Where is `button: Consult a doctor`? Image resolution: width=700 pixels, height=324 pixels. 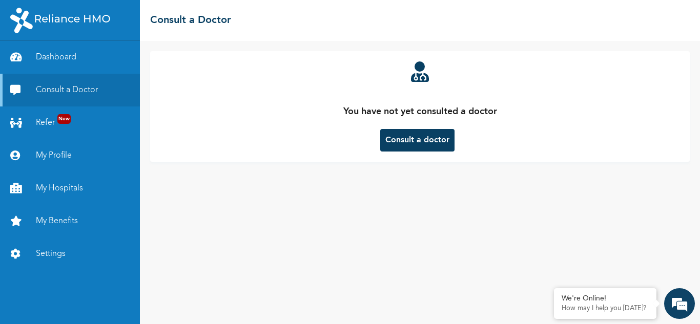
button: Consult a doctor is located at coordinates (417, 140).